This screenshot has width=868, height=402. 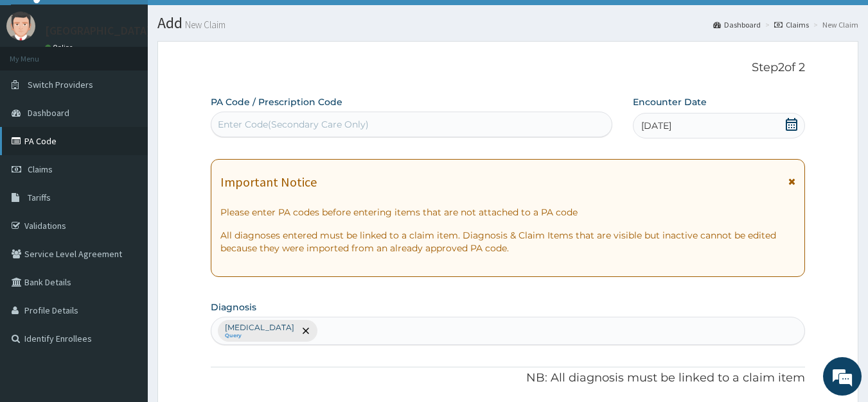 I want to click on p: Step 2 of 2, so click(x=508, y=68).